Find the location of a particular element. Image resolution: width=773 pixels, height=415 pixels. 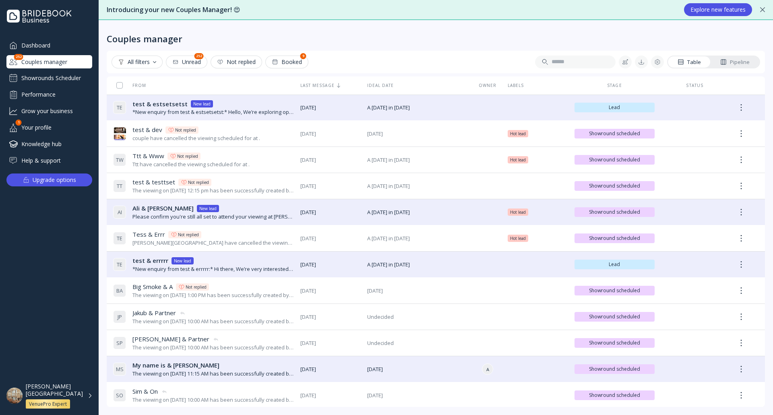

div: Dashboard is located at coordinates (49, 45).